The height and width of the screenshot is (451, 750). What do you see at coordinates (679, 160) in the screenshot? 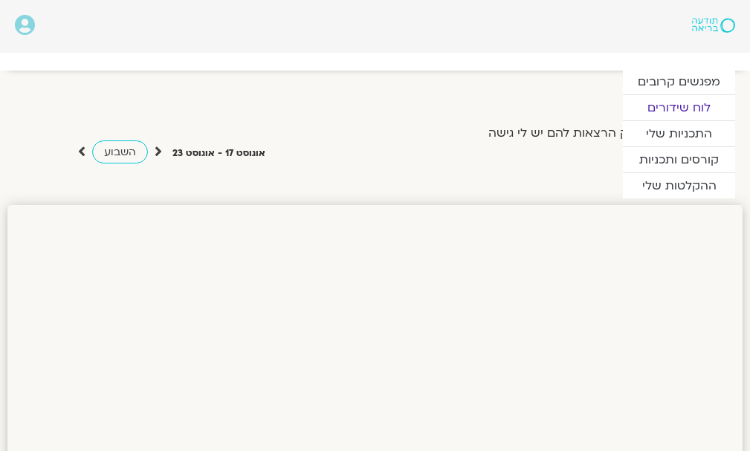
I see `a: קורסים ותכניות` at bounding box center [679, 160].